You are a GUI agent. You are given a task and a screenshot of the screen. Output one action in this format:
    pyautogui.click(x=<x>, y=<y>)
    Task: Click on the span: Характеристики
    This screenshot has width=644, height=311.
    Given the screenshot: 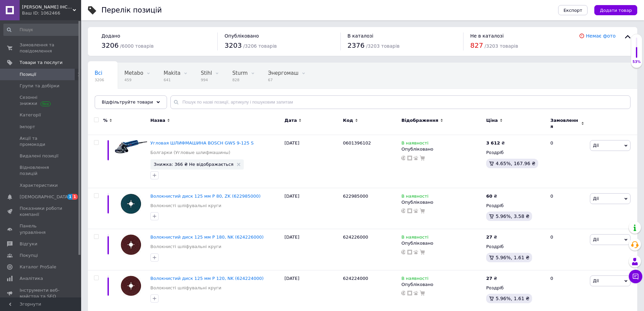 What is the action you would take?
    pyautogui.click(x=39, y=186)
    